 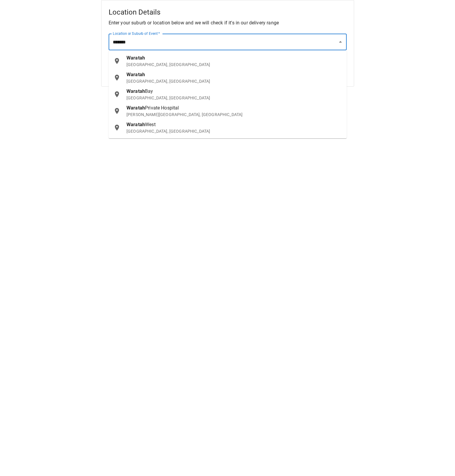 What do you see at coordinates (227, 23) in the screenshot?
I see `p: Enter your suburb or location below and we will check if it's in our delivery range` at bounding box center [227, 23].